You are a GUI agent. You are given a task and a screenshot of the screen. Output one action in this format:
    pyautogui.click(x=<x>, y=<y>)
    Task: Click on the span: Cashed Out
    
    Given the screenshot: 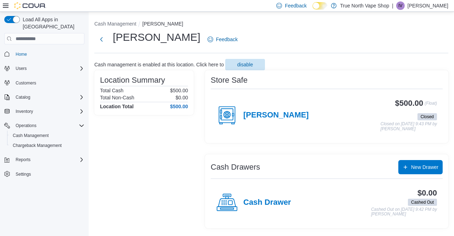 What is the action you would take?
    pyautogui.click(x=422, y=202)
    